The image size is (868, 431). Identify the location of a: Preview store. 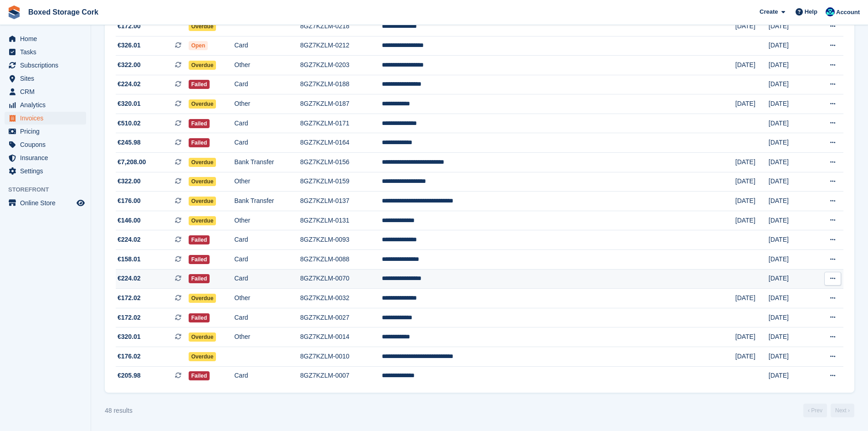
(80, 203).